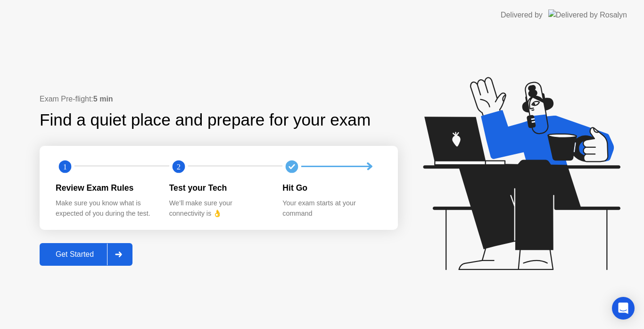 This screenshot has width=644, height=329. I want to click on text: 2, so click(179, 166).